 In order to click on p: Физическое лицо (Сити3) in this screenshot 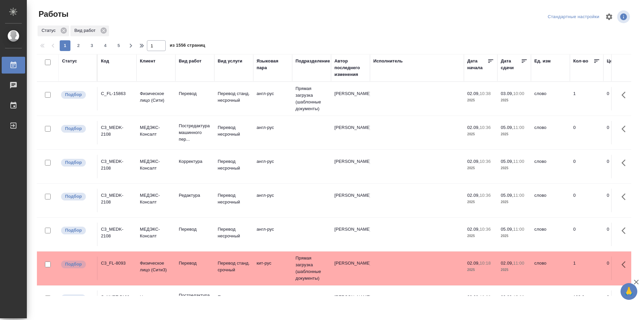, I will do `click(156, 267)`.